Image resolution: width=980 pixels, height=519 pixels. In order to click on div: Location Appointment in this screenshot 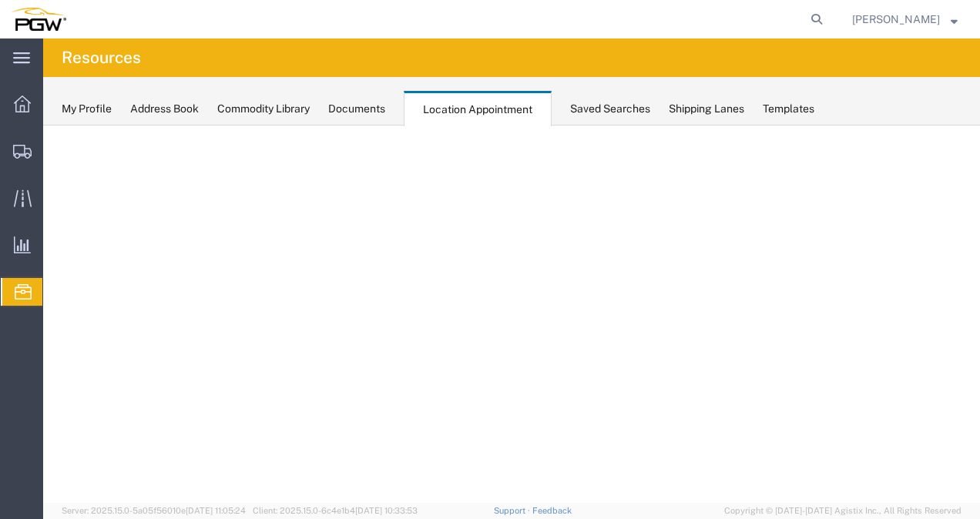, I will do `click(478, 109)`.